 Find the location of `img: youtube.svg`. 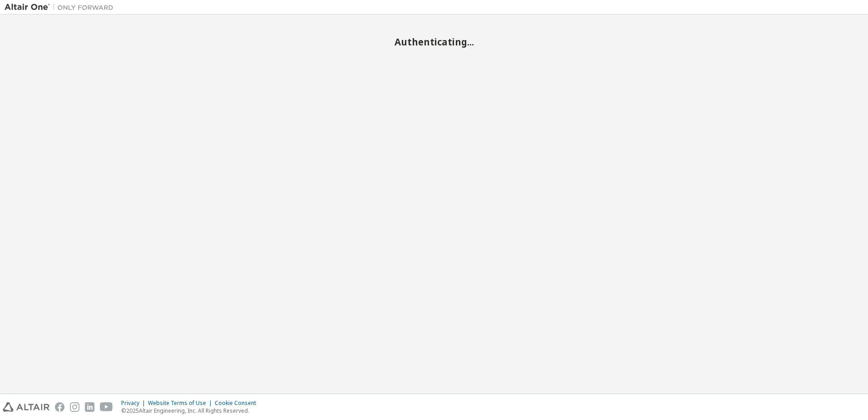

img: youtube.svg is located at coordinates (106, 407).